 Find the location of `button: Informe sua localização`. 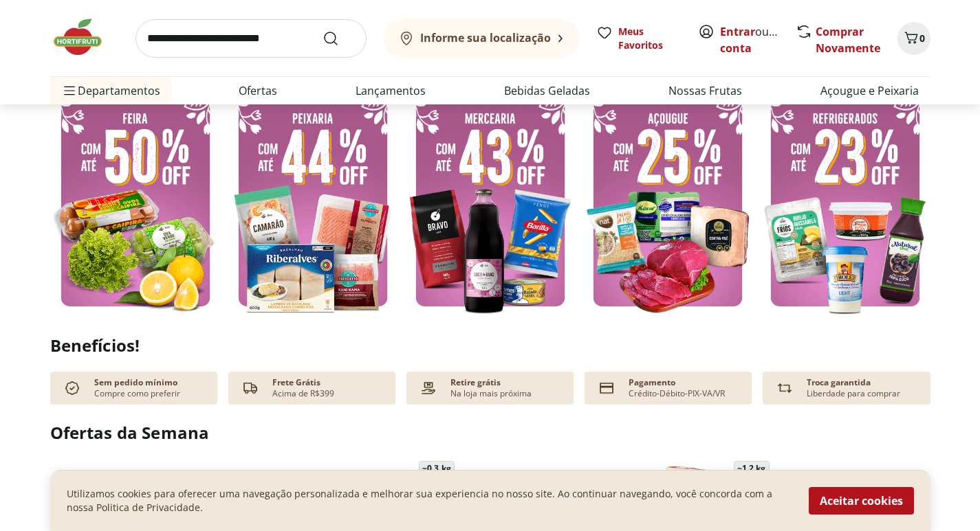

button: Informe sua localização is located at coordinates (482, 39).